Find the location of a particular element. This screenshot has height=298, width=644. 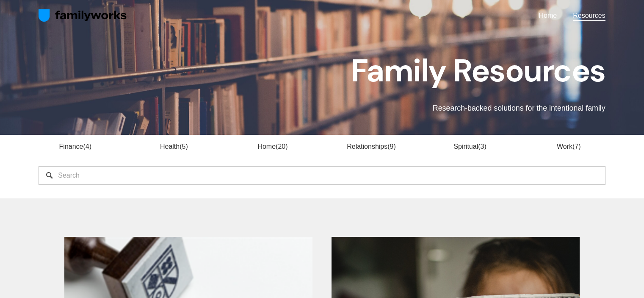

img: FamilyWorks is located at coordinates (82, 16).